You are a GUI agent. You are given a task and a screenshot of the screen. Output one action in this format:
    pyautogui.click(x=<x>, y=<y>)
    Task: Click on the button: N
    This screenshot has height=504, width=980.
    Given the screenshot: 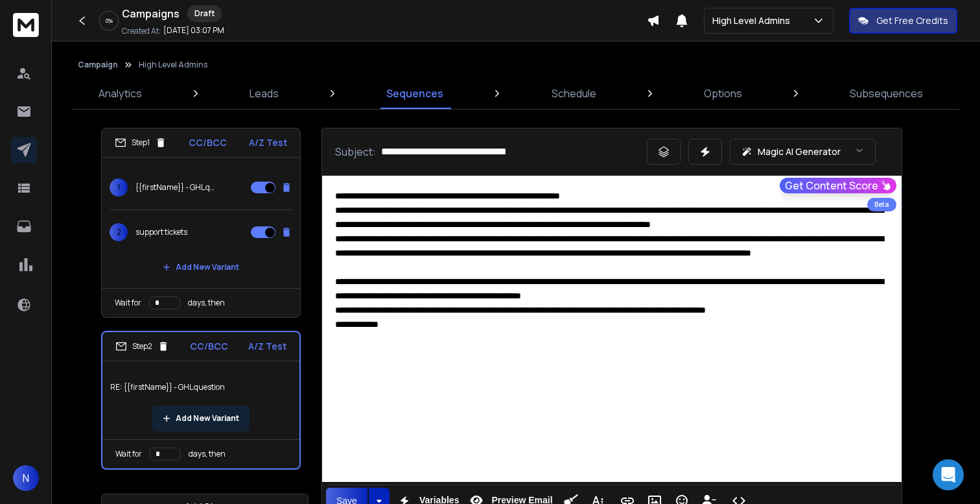 What is the action you would take?
    pyautogui.click(x=26, y=478)
    